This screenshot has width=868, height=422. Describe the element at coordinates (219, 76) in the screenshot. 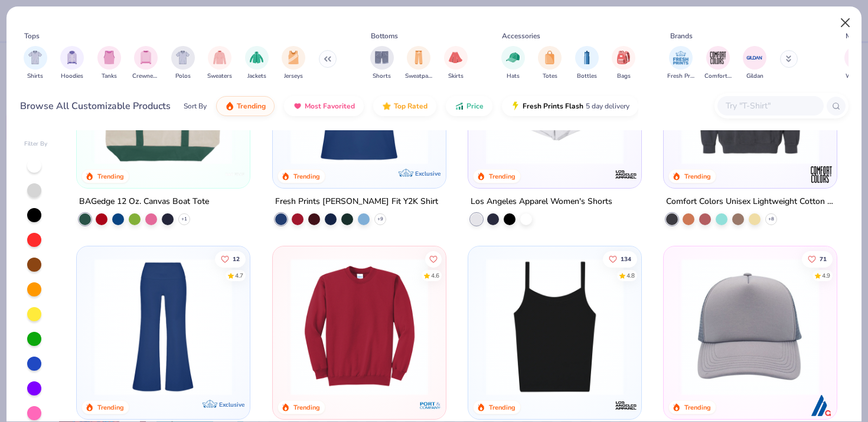

I see `span: Sweaters` at that location.